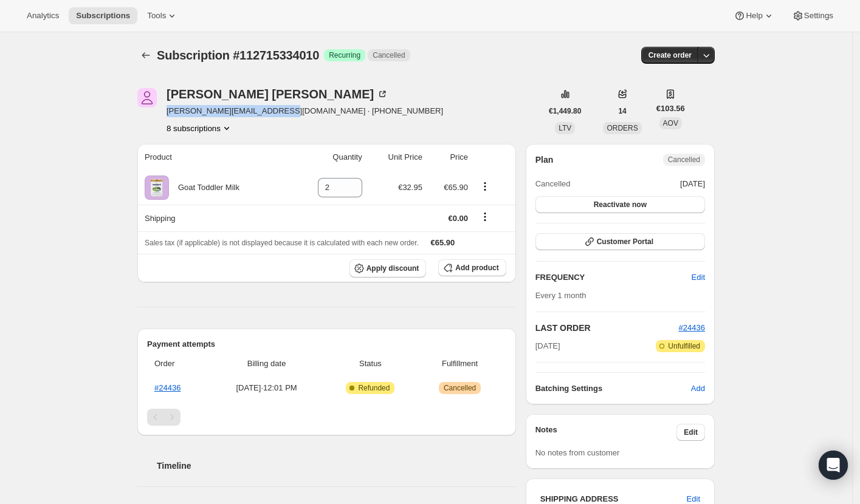  Describe the element at coordinates (157, 187) in the screenshot. I see `img: product img` at that location.